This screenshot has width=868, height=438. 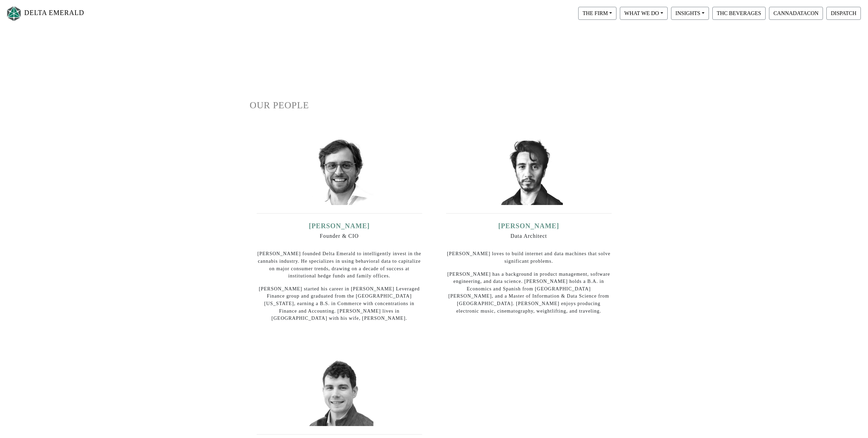 What do you see at coordinates (689, 13) in the screenshot?
I see `button: INSIGHTS` at bounding box center [689, 13].